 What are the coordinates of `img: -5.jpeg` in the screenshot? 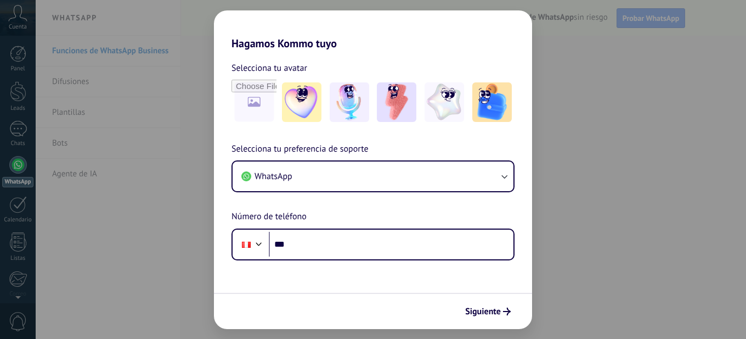 It's located at (492, 102).